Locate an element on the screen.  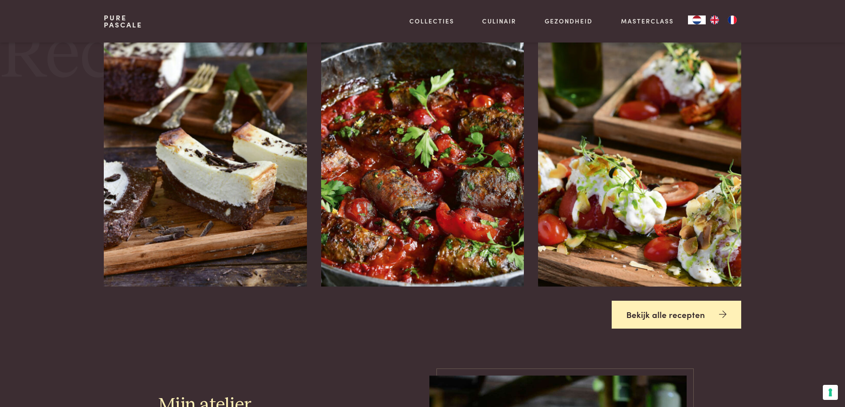
a: NL is located at coordinates (696, 20).